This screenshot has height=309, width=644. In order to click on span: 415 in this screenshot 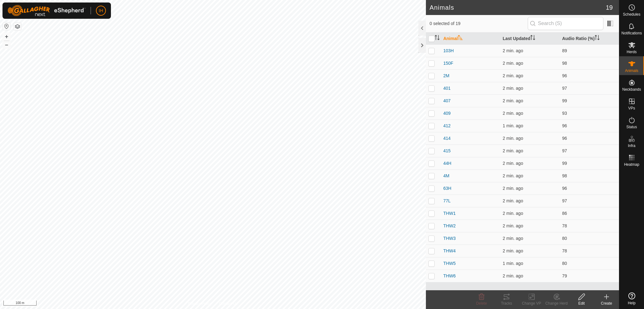, I will do `click(447, 151)`.